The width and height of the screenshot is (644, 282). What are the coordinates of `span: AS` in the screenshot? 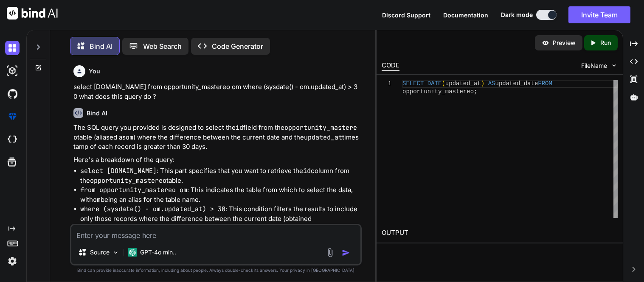 It's located at (492, 84).